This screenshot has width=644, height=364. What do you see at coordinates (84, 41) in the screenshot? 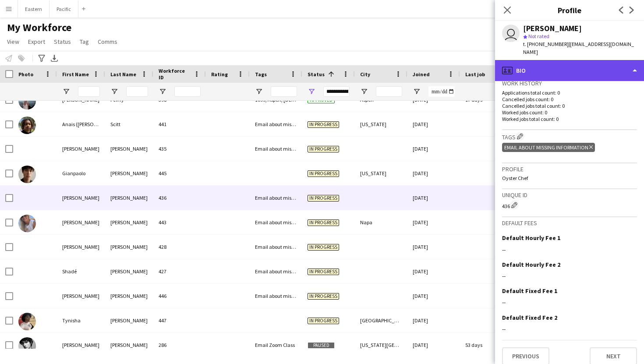
I see `span: Tag` at bounding box center [84, 41].